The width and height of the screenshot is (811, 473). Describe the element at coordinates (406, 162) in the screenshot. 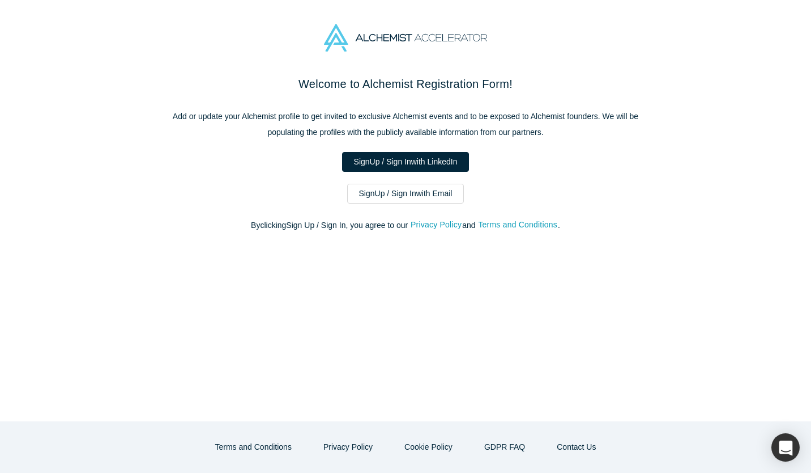

I see `a: SignUp / Sign Inwith LinkedIn` at that location.